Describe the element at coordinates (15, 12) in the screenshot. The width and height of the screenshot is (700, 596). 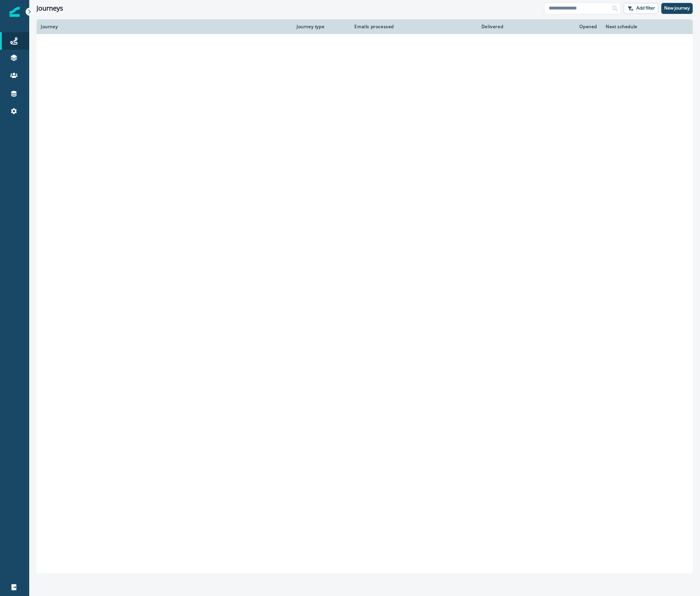
I see `img: Inflection` at that location.